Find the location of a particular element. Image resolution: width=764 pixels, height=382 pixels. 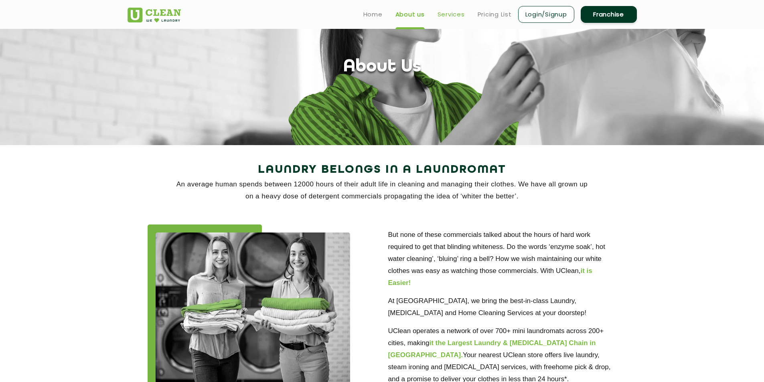

a: Login/Signup is located at coordinates (546, 14).